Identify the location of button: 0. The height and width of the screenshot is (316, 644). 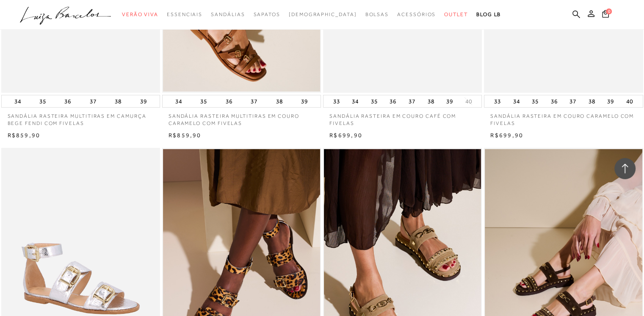
(605, 15).